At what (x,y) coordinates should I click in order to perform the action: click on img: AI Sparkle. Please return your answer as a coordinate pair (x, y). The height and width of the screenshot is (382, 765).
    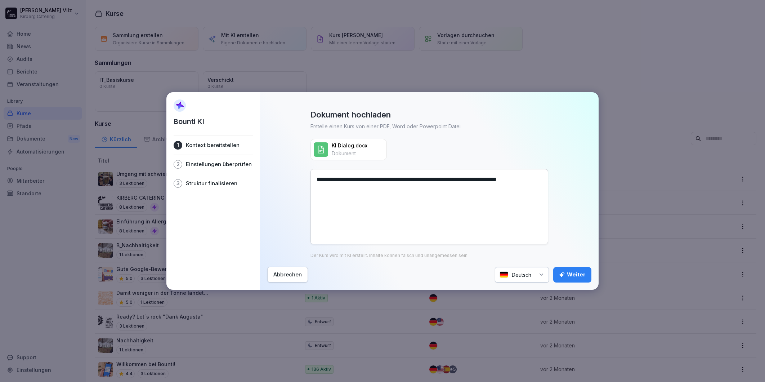
    Looking at the image, I should click on (180, 106).